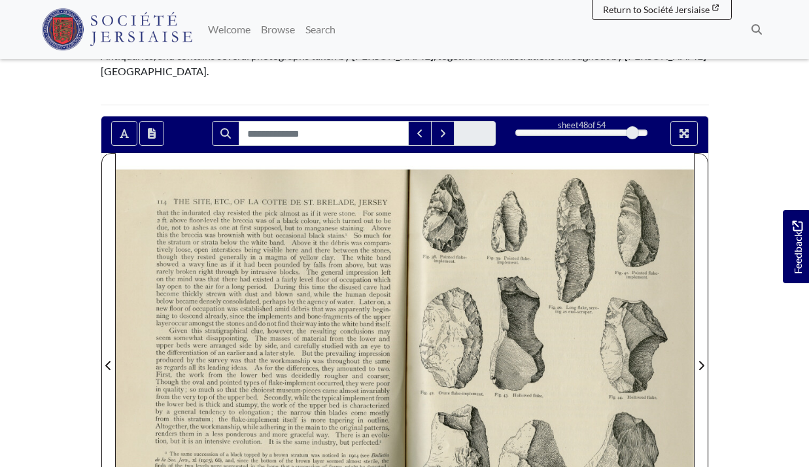 The width and height of the screenshot is (809, 467). I want to click on button: Full screen mode, so click(684, 133).